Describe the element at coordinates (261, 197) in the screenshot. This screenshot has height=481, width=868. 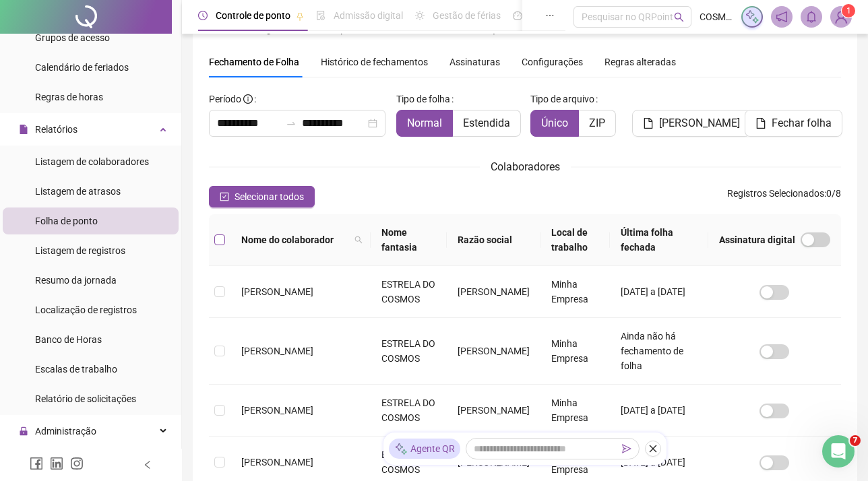
I see `button: Selecionar todos` at that location.